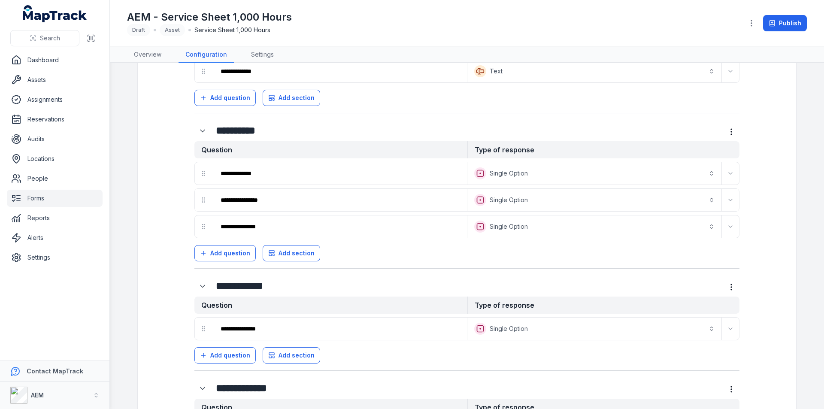 The width and height of the screenshot is (824, 409). What do you see at coordinates (206, 55) in the screenshot?
I see `a: Configuration` at bounding box center [206, 55].